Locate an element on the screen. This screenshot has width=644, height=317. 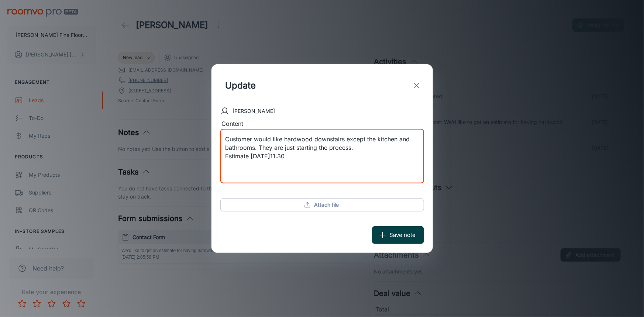
input: Title is located at coordinates (295, 85).